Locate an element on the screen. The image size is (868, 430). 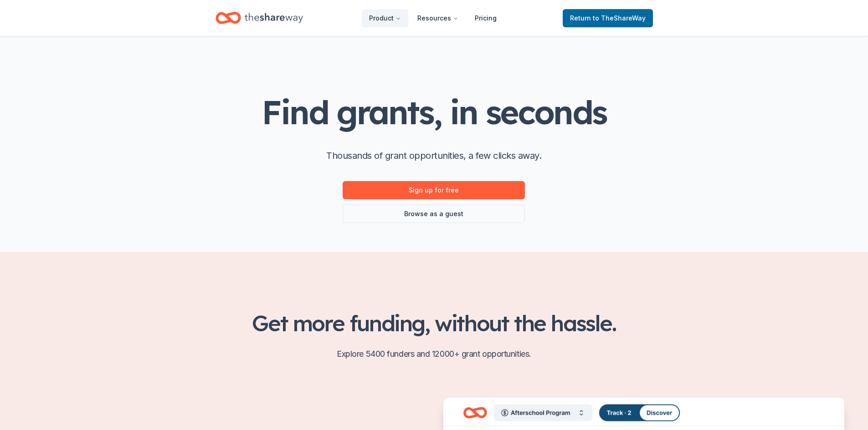
a: Home is located at coordinates (260, 18).